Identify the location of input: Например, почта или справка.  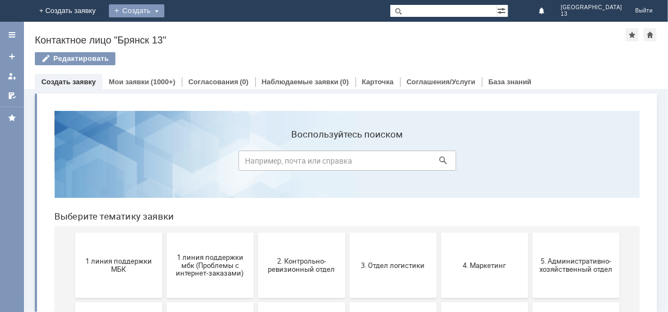
(301, 58).